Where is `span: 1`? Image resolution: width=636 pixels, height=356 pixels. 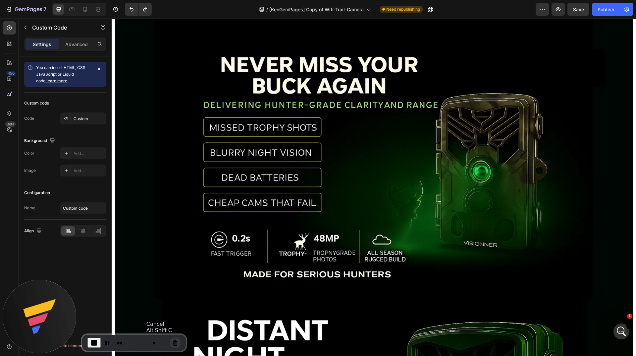
span: 1 is located at coordinates (630, 316).